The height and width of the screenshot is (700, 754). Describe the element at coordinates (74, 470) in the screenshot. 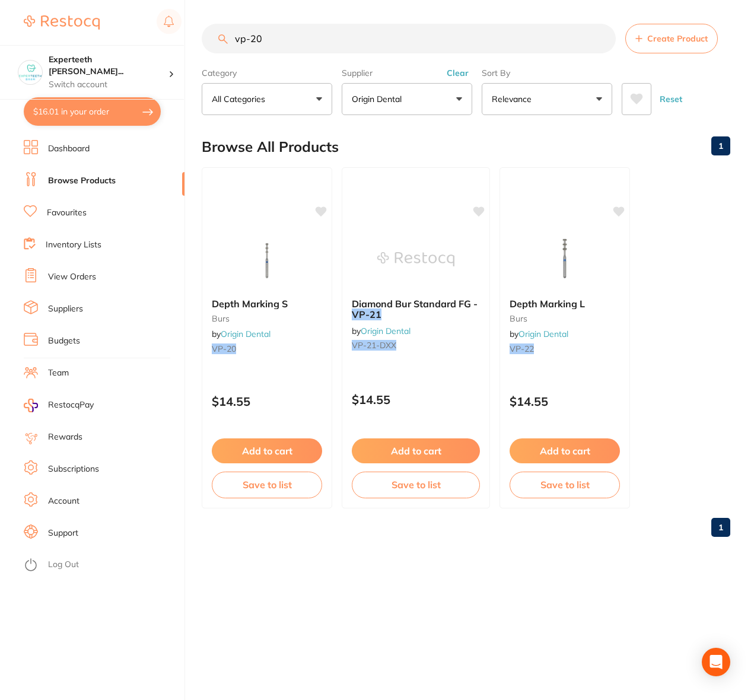

I see `a: Subscriptions` at that location.